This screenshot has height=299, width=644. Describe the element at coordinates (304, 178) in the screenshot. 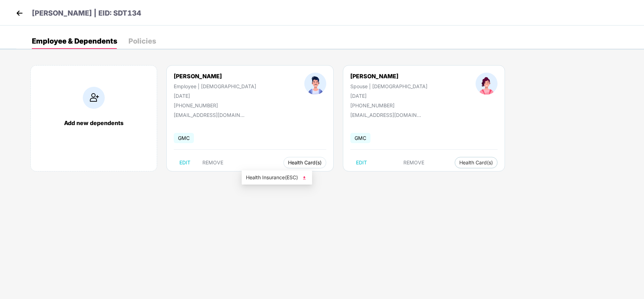

I see `img: svg+xml;base64,PHN2ZyB4bWxucz0iaHR0cDovL3d3dy53My5vcmcvMjAwMC9zdmciIHhtbG5zOnhsaW5rPSJodHRwOi8vd3...` at that location.